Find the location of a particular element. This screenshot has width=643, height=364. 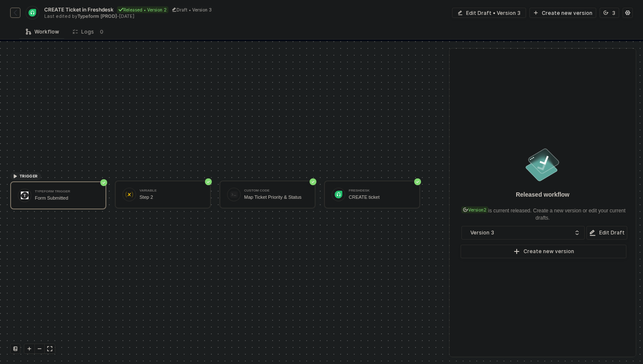

div: Logs is located at coordinates (90, 32).